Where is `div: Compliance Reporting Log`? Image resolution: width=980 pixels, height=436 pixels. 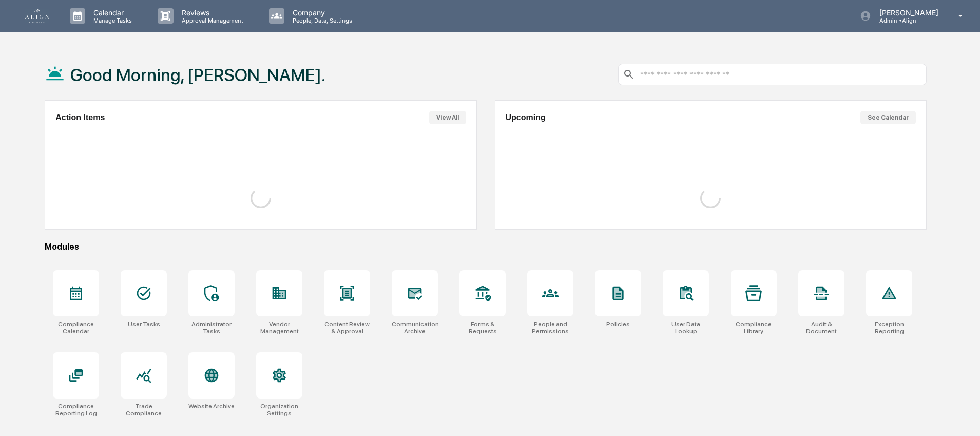
div: Compliance Reporting Log is located at coordinates (76, 409).